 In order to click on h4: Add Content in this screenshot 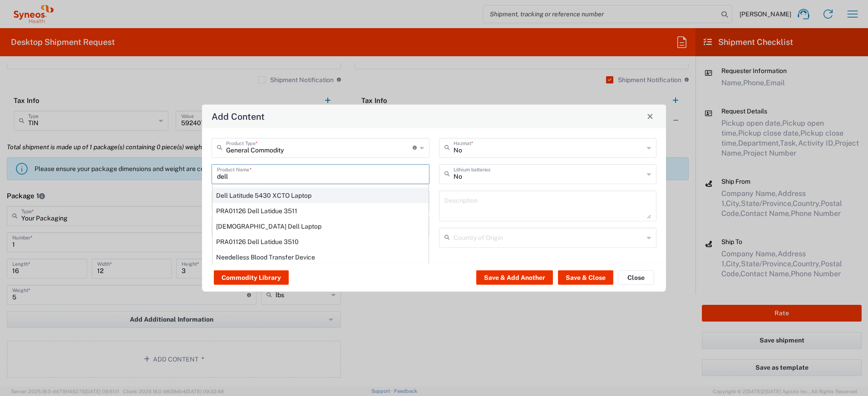, I will do `click(238, 116)`.